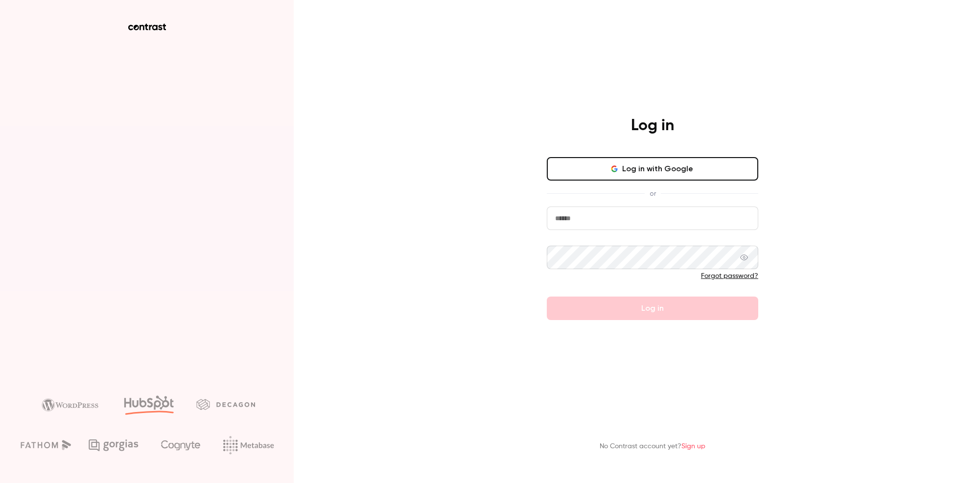 This screenshot has height=483, width=980. What do you see at coordinates (693, 447) in the screenshot?
I see `a: Sign up` at bounding box center [693, 447].